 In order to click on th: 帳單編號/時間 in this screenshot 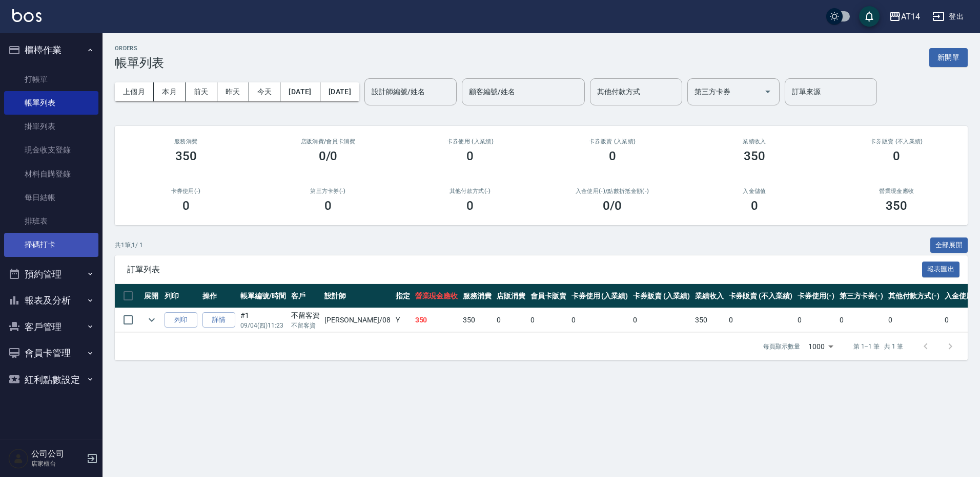, I will do `click(263, 296)`.